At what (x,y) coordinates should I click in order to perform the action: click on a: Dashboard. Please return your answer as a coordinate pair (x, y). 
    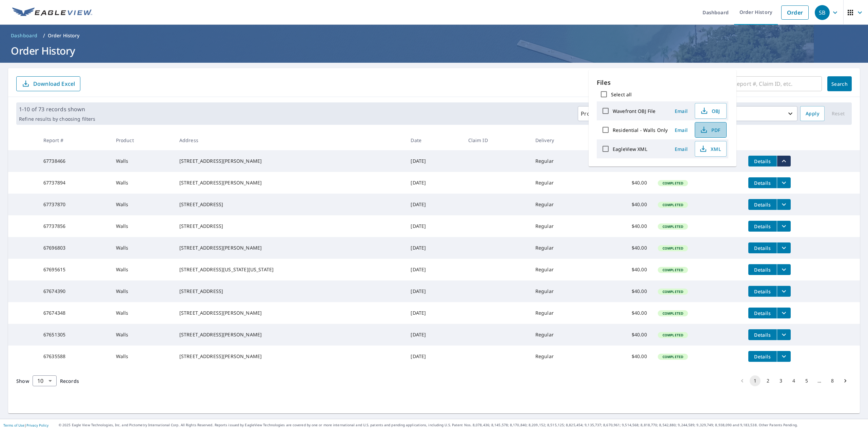
    Looking at the image, I should click on (24, 36).